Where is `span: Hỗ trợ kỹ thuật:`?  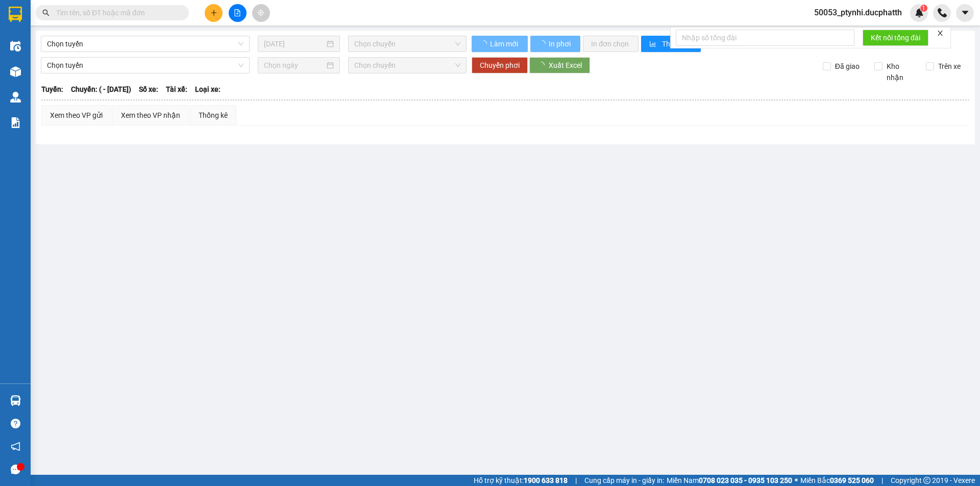
span: Hỗ trợ kỹ thuật: is located at coordinates (521, 481).